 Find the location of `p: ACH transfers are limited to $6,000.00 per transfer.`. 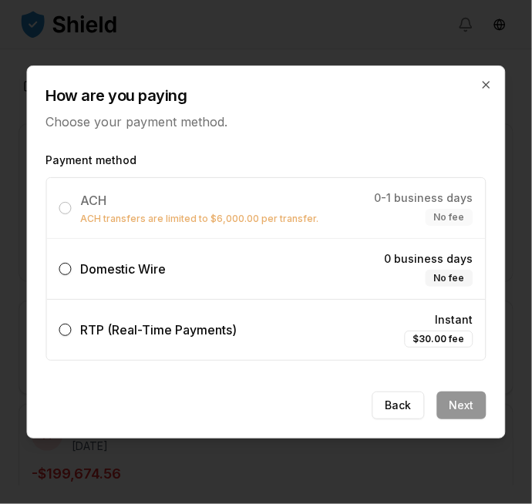

p: ACH transfers are limited to $6,000.00 per transfer. is located at coordinates (200, 219).